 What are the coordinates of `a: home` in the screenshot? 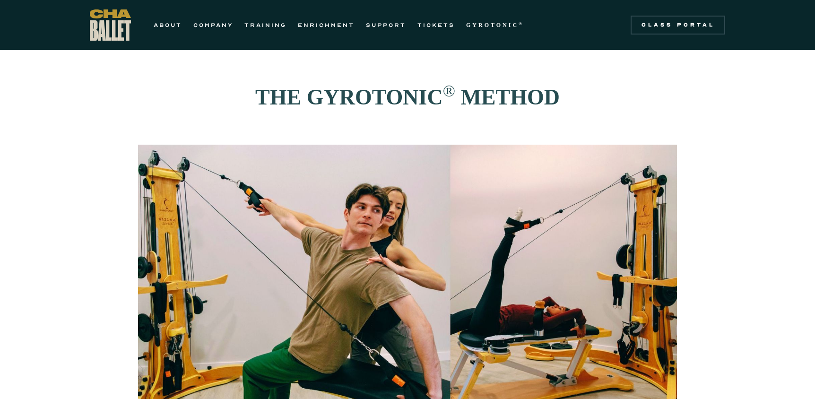 It's located at (110, 25).